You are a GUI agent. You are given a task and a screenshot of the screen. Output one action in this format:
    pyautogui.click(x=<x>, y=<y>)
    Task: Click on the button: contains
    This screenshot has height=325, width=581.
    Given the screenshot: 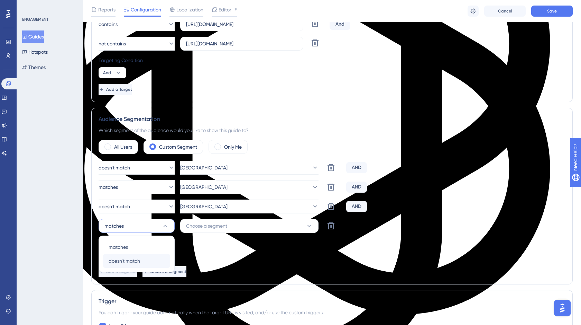 What is the action you would take?
    pyautogui.click(x=137, y=24)
    